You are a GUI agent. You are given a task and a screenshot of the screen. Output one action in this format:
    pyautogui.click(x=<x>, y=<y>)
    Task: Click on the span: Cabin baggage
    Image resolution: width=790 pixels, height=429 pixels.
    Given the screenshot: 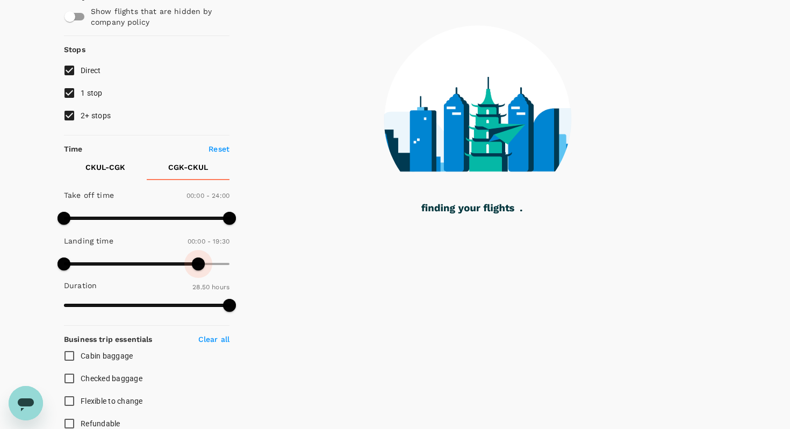 What is the action you would take?
    pyautogui.click(x=106, y=356)
    